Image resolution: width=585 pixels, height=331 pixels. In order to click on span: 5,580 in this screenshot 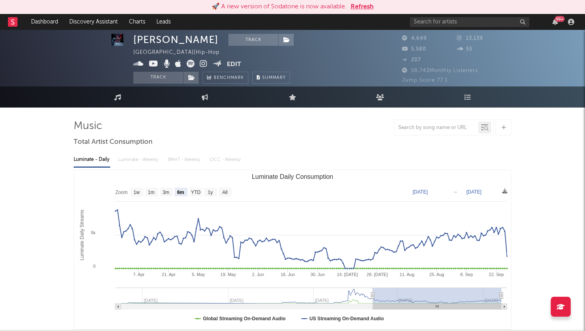, I will do `click(414, 49)`.